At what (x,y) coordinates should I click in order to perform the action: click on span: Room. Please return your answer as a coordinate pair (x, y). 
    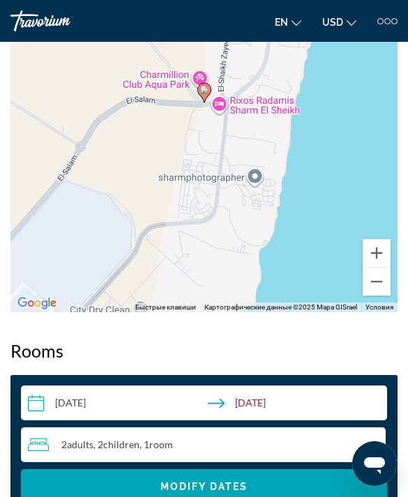
    Looking at the image, I should click on (161, 444).